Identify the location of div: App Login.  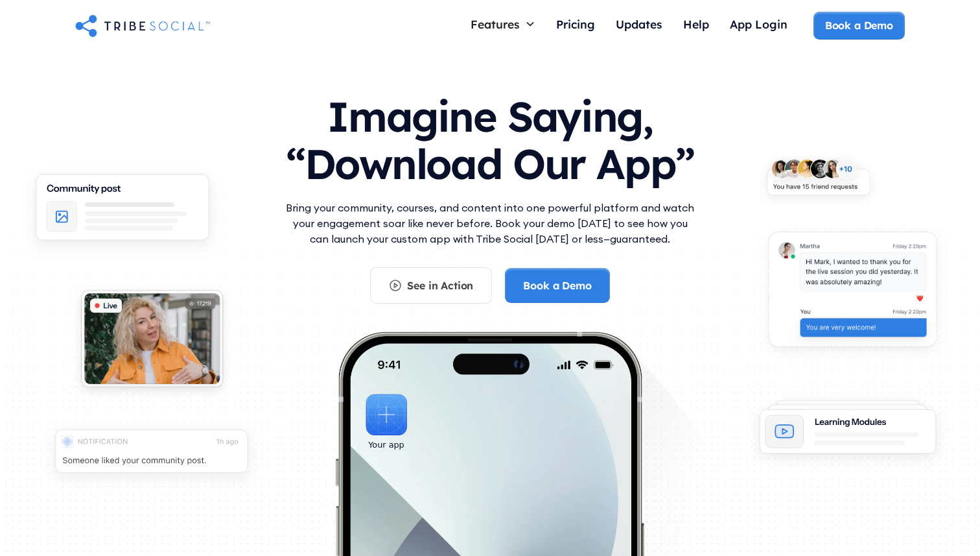
(758, 24).